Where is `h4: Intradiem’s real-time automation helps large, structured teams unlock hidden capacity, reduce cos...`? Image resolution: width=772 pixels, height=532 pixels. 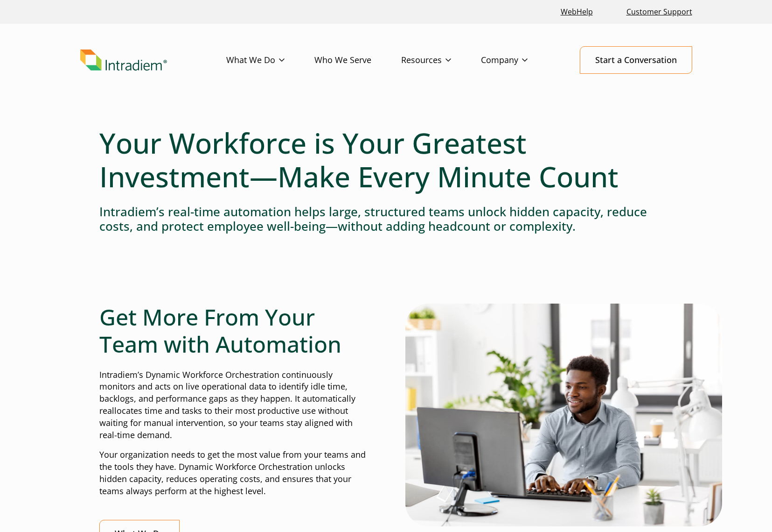 h4: Intradiem’s real-time automation helps large, structured teams unlock hidden capacity, reduce cos... is located at coordinates (387, 219).